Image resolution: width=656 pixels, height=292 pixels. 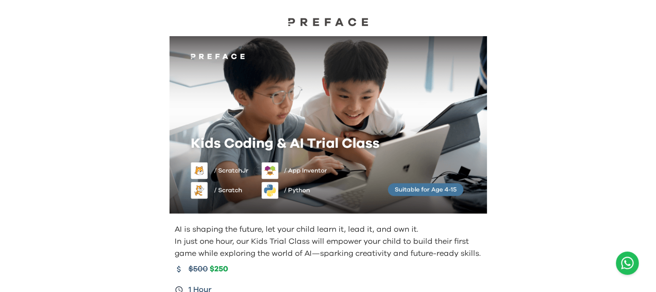 I want to click on a: Preface Logo, so click(x=328, y=23).